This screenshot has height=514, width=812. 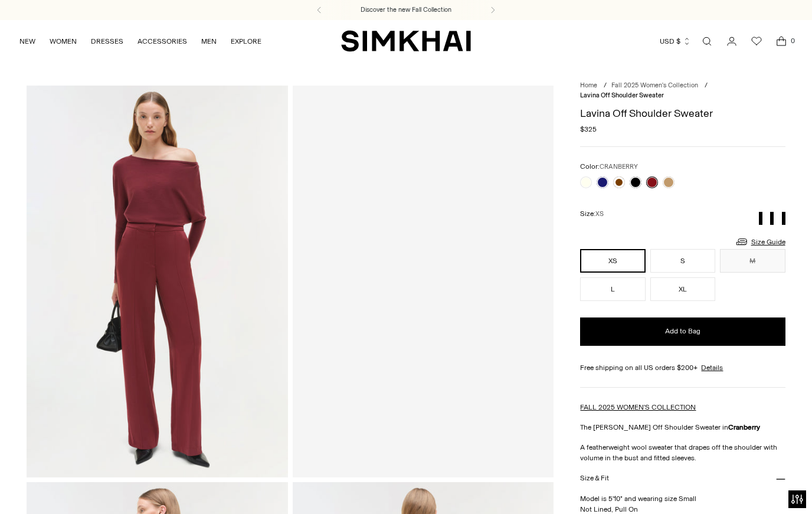 I want to click on span: $325, so click(x=589, y=130).